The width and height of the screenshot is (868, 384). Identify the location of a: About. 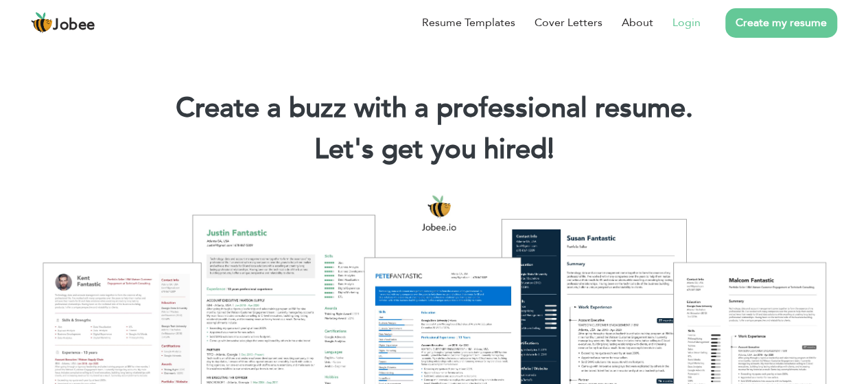
(637, 22).